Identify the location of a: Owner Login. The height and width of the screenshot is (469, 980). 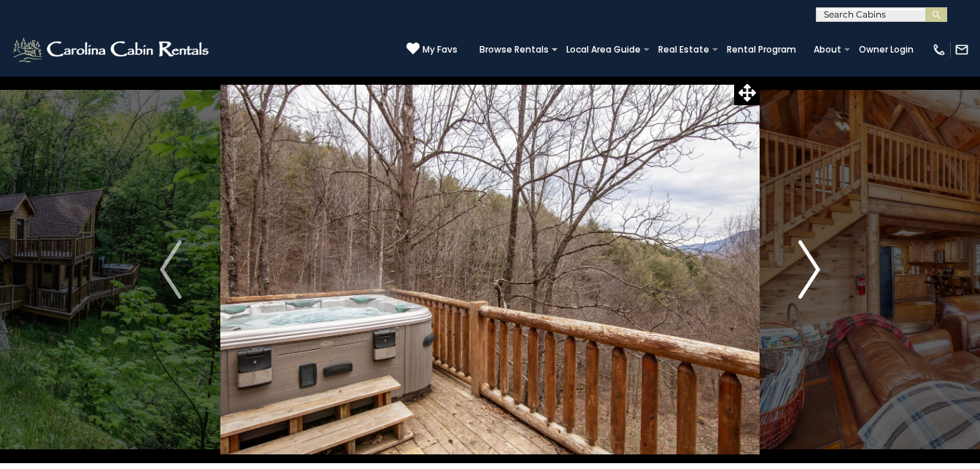
(886, 50).